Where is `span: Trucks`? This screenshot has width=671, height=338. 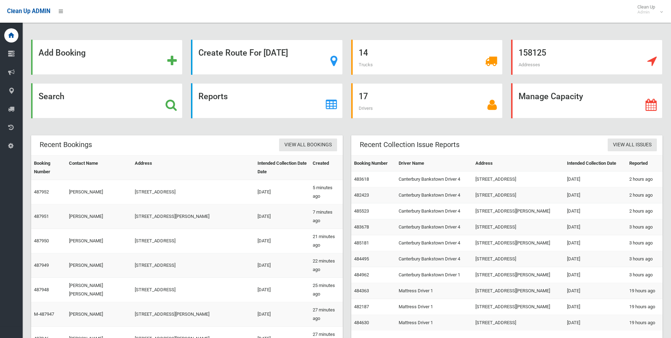 span: Trucks is located at coordinates (366, 64).